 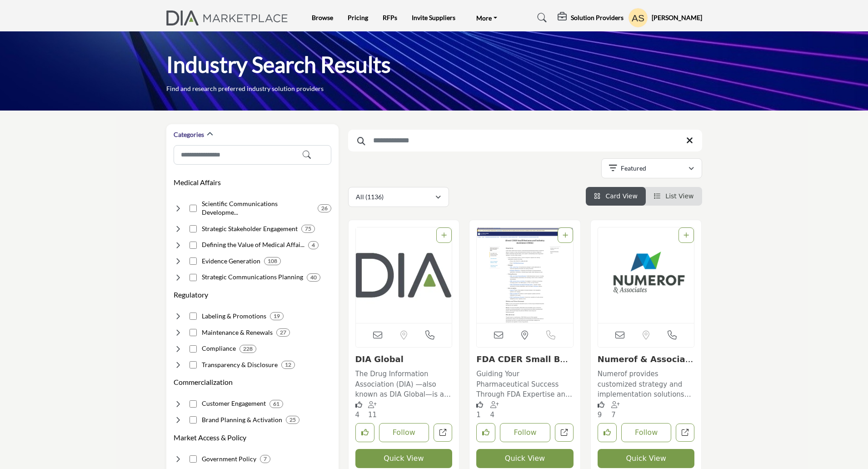 I want to click on p: Numerof provides customized strategy and implementation solutions for market access, medical affa..., so click(x=646, y=384).